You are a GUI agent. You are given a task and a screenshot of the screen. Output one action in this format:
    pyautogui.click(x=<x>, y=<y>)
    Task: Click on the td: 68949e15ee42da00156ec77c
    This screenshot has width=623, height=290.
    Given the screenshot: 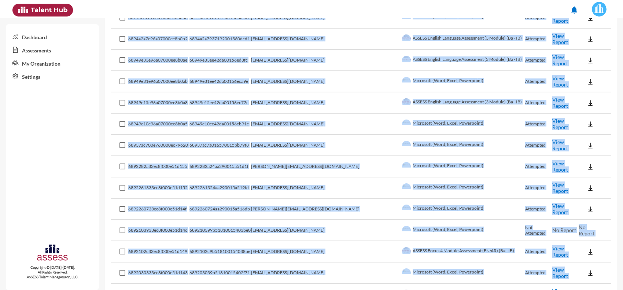 What is the action you would take?
    pyautogui.click(x=220, y=103)
    